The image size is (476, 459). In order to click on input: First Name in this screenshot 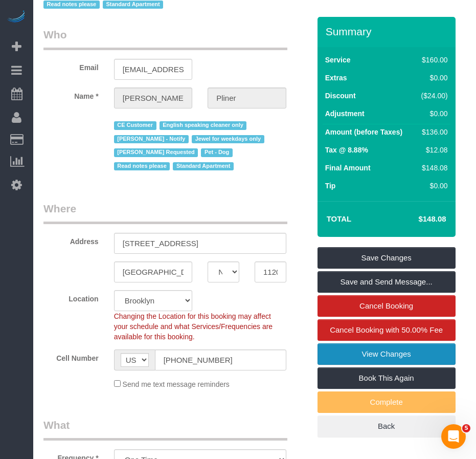, I will do `click(153, 98)`.